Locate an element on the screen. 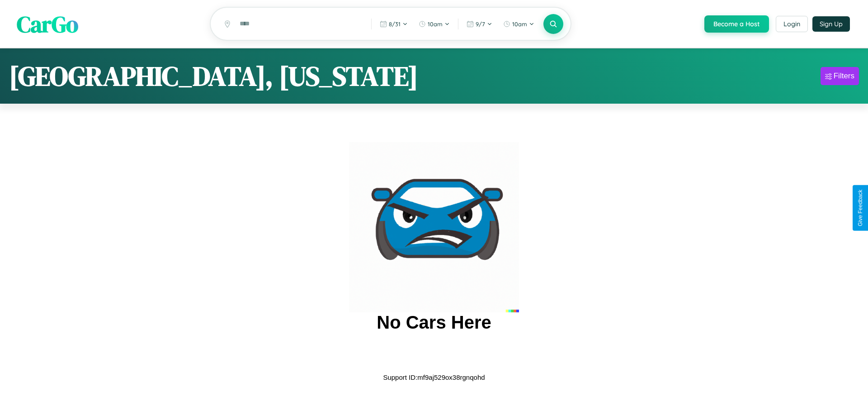  div: Filters is located at coordinates (844, 76).